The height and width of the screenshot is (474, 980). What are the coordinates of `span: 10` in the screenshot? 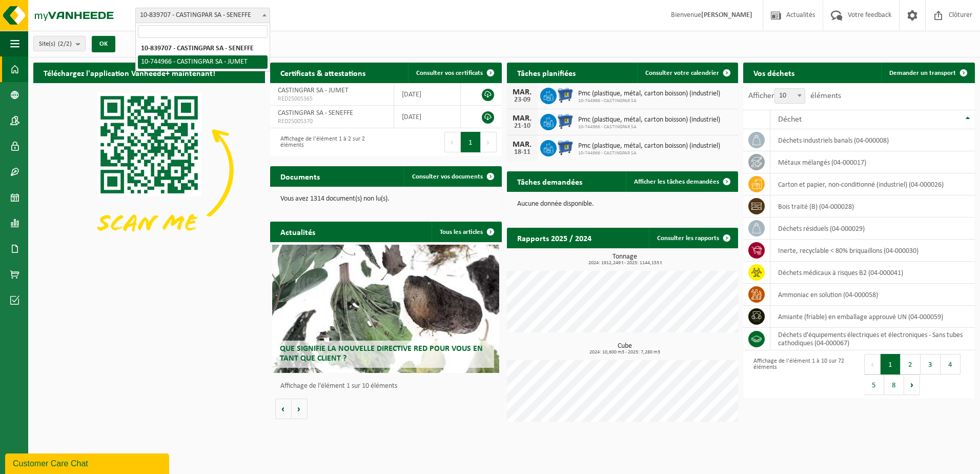 It's located at (789, 96).